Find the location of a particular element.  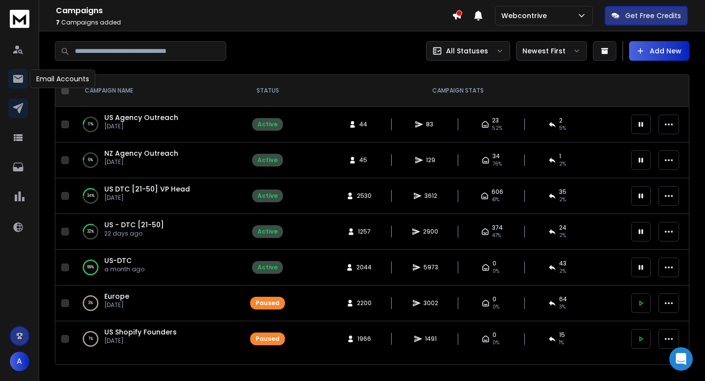

a: US DTC [21-50] VP Head is located at coordinates (147, 189).